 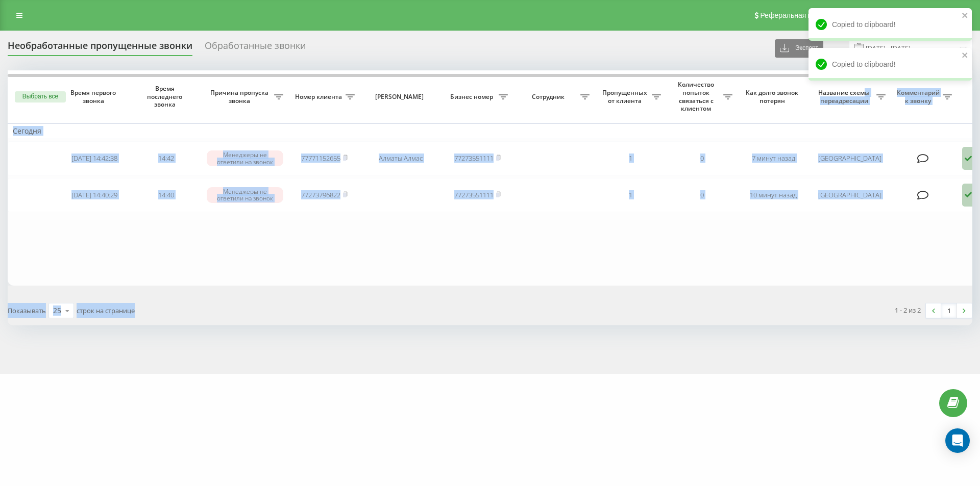 I want to click on div: 1 - 2 из 2, so click(x=907, y=310).